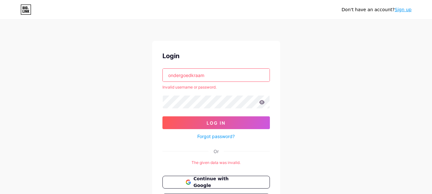 The image size is (432, 194). I want to click on span: Log In, so click(216, 123).